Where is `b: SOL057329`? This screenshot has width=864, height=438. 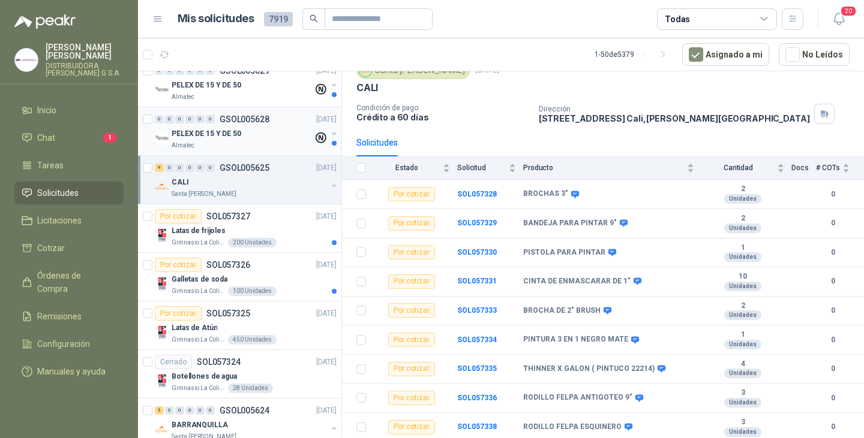 b: SOL057329 is located at coordinates (477, 223).